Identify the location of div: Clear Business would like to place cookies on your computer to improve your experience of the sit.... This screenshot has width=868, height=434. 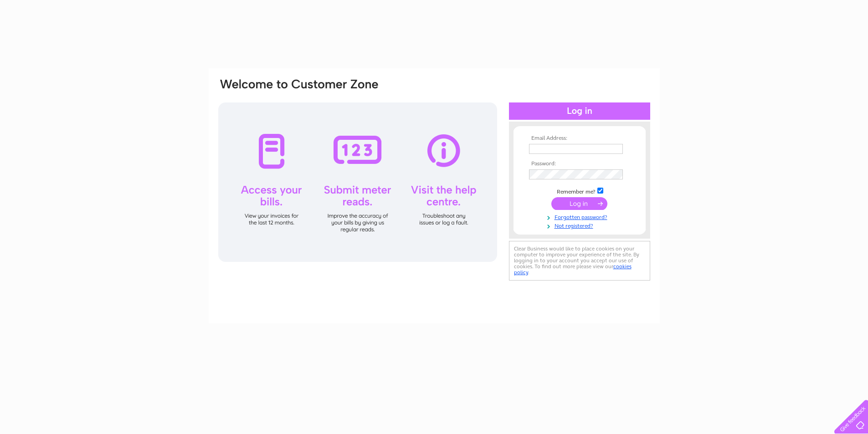
(580, 261).